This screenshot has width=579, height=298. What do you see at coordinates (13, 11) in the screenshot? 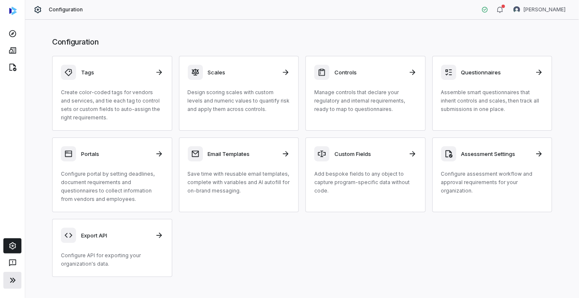
I see `img: svg%3e` at bounding box center [13, 11].